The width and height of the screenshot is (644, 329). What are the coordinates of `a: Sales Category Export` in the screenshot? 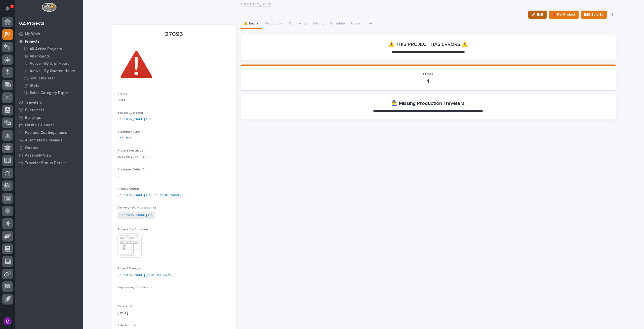 It's located at (51, 93).